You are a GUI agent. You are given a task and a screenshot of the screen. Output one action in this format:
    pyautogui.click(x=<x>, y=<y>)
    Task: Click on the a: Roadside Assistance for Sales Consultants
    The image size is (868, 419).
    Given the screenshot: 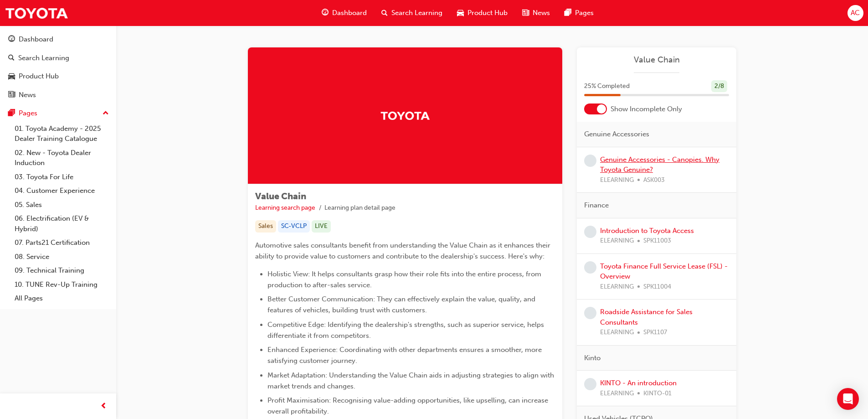 What is the action you would take?
    pyautogui.click(x=646, y=317)
    